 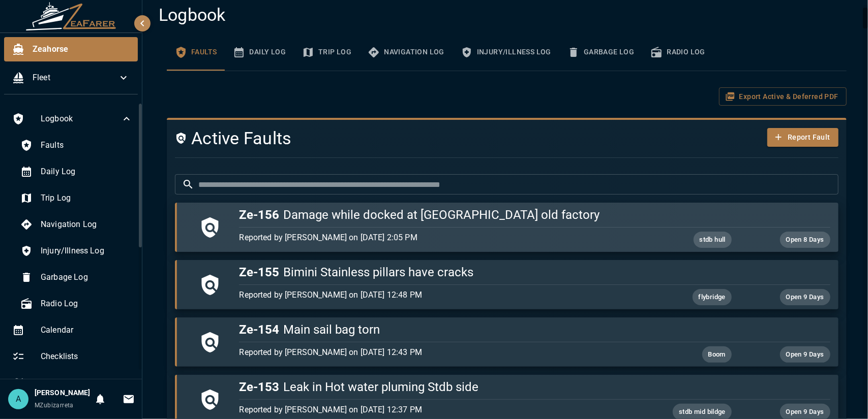 I want to click on span: Calendar, so click(x=87, y=331).